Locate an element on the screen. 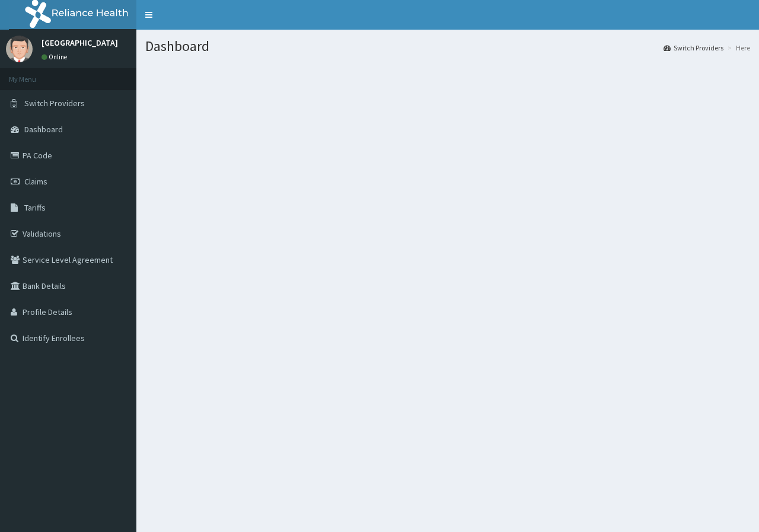  span: Claims is located at coordinates (36, 181).